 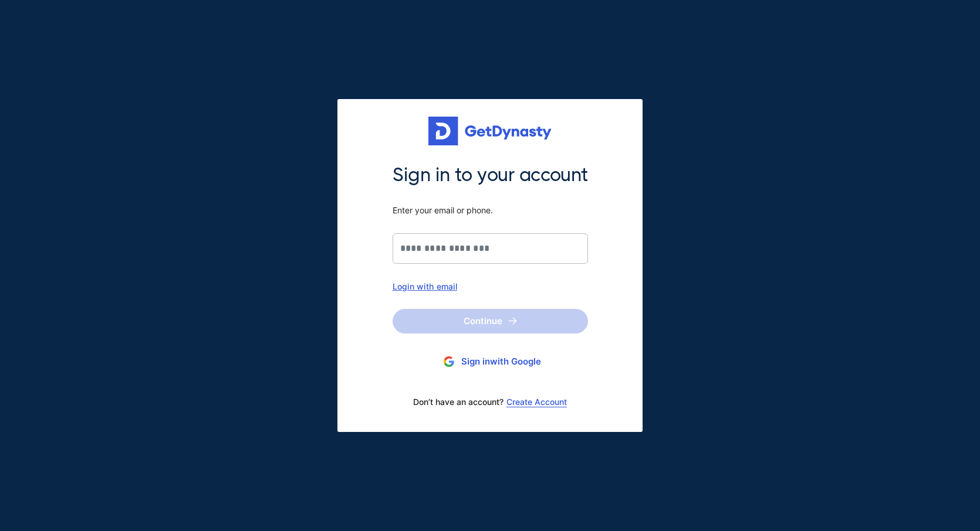 What do you see at coordinates (490, 362) in the screenshot?
I see `button: Sign inwith Google` at bounding box center [490, 362].